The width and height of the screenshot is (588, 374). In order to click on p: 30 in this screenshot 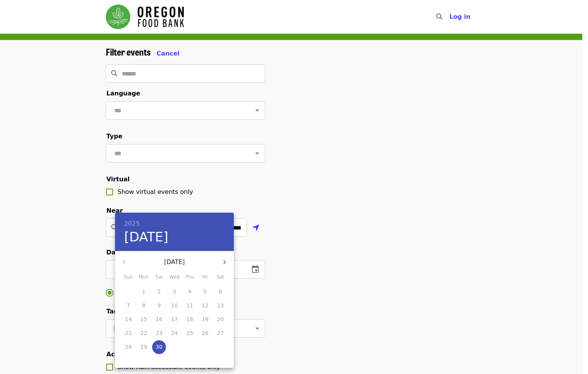, I will do `click(159, 347)`.